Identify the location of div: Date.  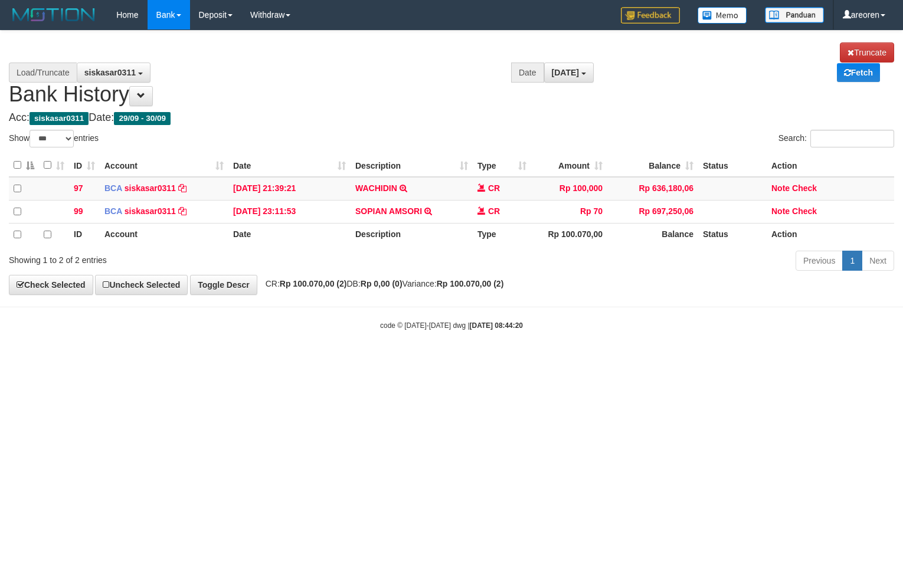
(528, 72).